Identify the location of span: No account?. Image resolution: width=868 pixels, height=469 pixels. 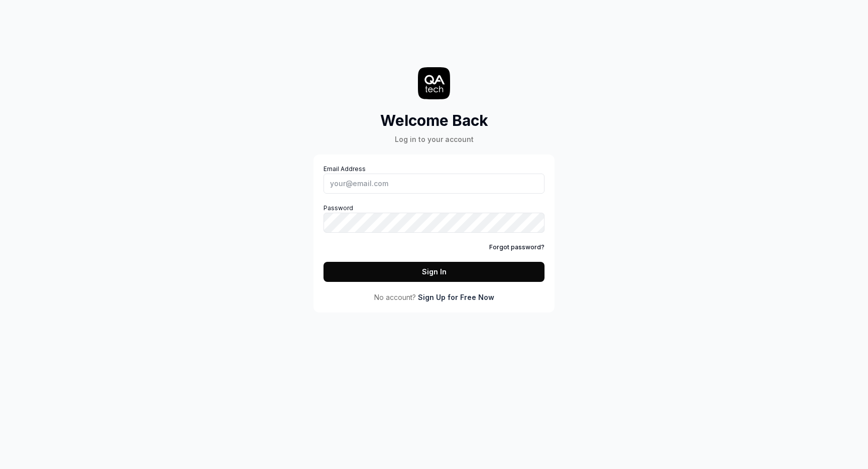
(395, 297).